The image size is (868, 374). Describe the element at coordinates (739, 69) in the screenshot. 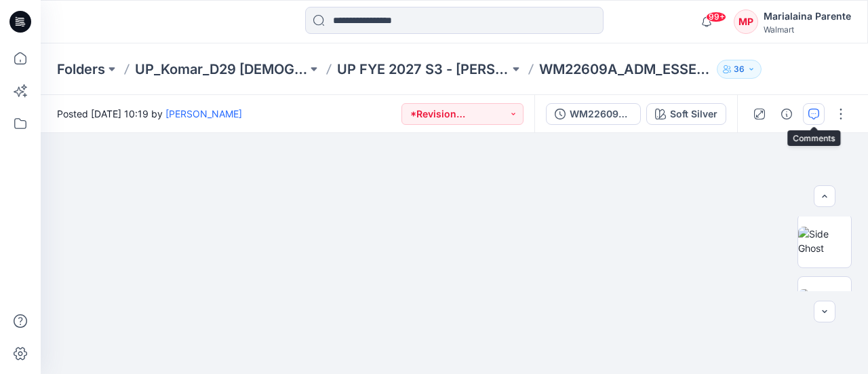

I see `button: 36` at that location.